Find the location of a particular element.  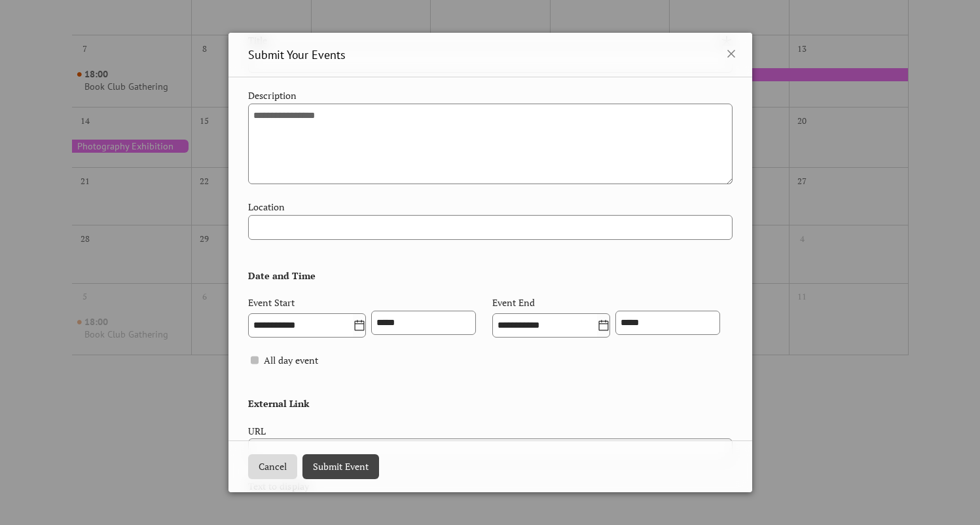

span: External Link is located at coordinates (278, 397).